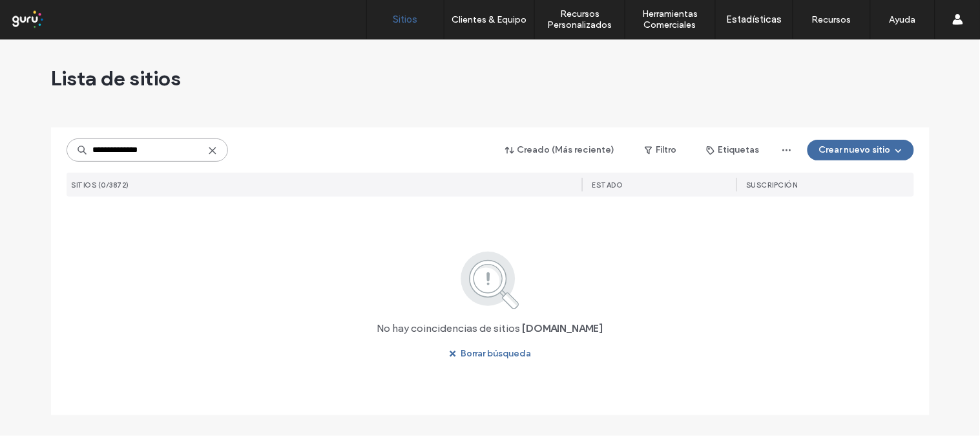 The height and width of the screenshot is (436, 980). I want to click on button: Filtro, so click(661, 150).